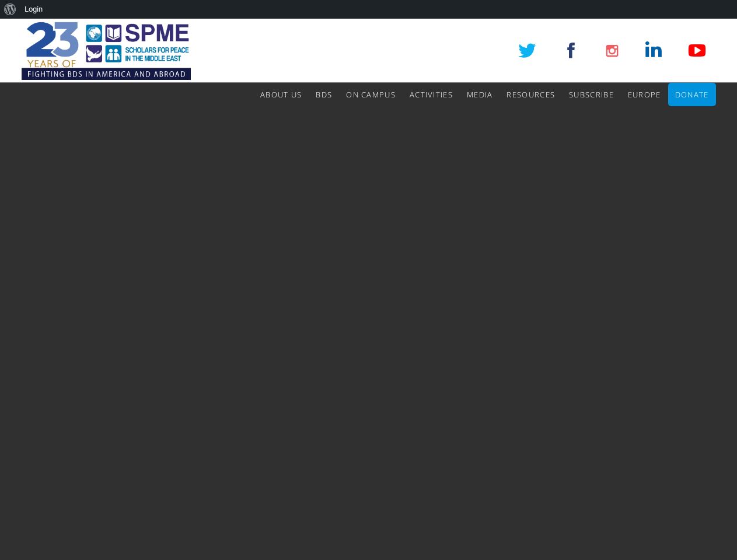 This screenshot has height=560, width=737. What do you see at coordinates (644, 95) in the screenshot?
I see `a: Europe` at bounding box center [644, 95].